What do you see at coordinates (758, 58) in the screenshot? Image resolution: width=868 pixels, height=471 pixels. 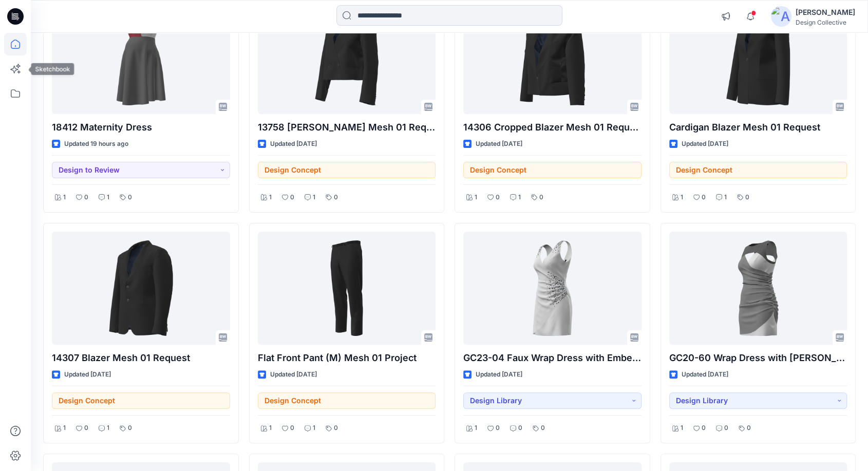 I see `a: Cardigan Blazer Mesh 01 Request` at bounding box center [758, 58].